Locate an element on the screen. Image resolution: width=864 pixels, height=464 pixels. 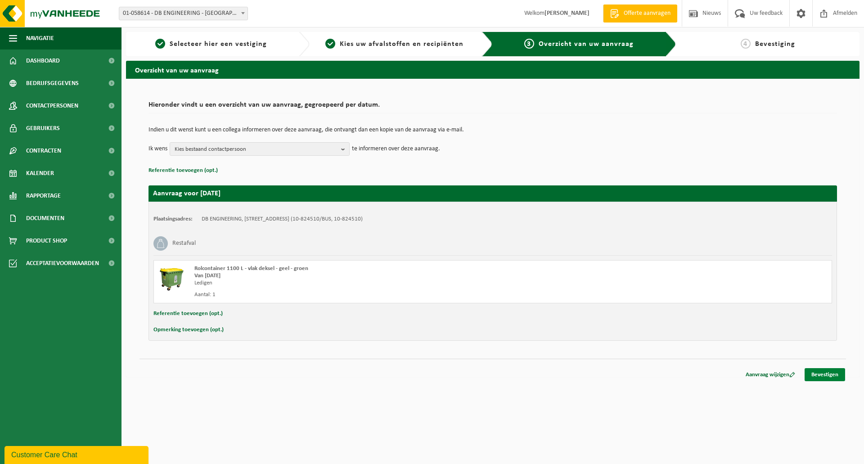
span: 1 is located at coordinates (160, 44).